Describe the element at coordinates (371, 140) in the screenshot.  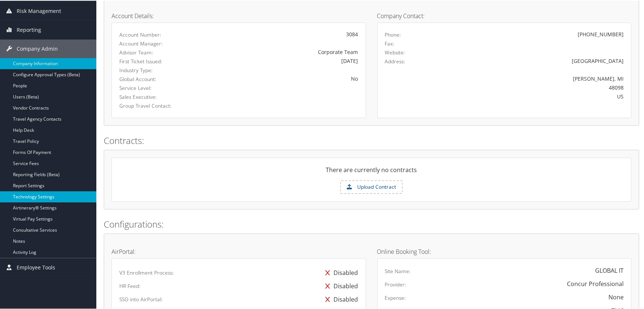
I see `h2: Contracts:` at that location.